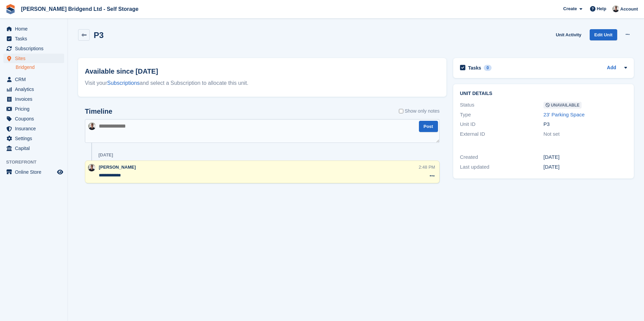  What do you see at coordinates (502, 134) in the screenshot?
I see `div: External ID` at bounding box center [502, 134].